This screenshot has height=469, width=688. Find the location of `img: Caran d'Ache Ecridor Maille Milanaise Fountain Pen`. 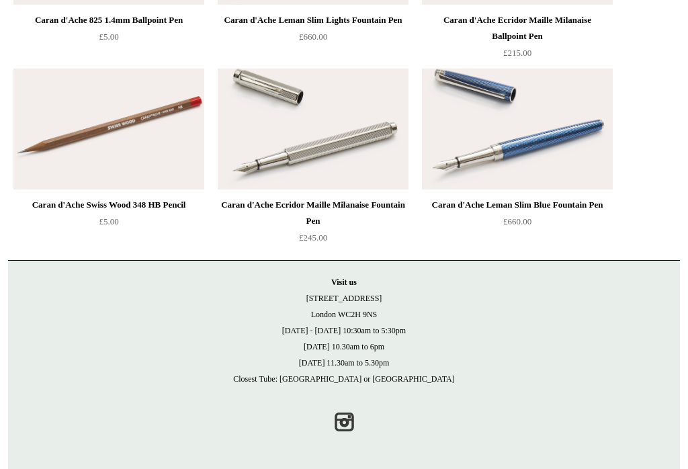

img: Caran d'Ache Ecridor Maille Milanaise Fountain Pen is located at coordinates (313, 129).